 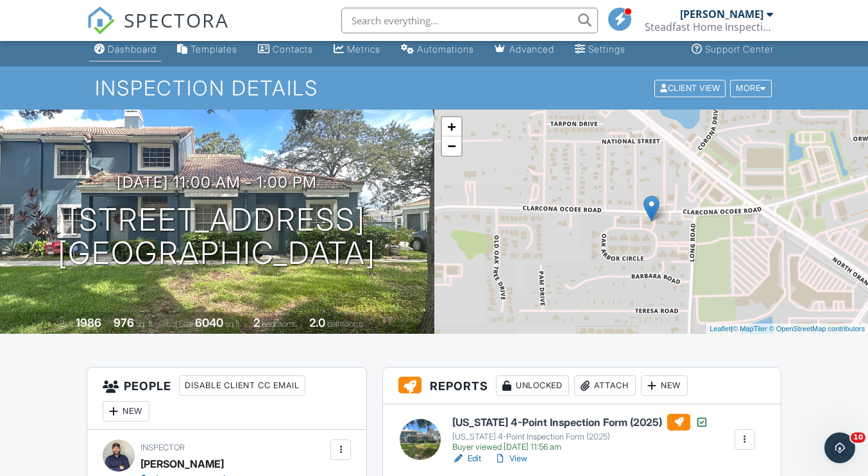 I want to click on div: Unlocked, so click(x=532, y=386).